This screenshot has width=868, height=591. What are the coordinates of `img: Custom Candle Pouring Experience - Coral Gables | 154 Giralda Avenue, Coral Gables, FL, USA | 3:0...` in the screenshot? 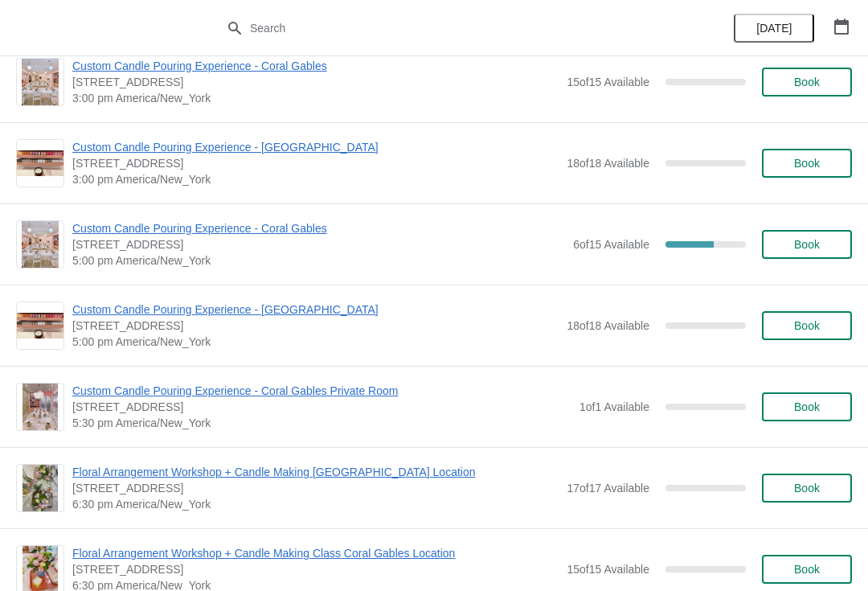 It's located at (40, 82).